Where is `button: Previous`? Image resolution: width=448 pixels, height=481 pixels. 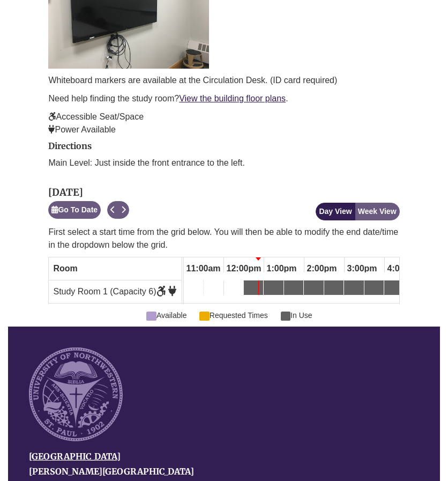 button: Previous is located at coordinates (112, 210).